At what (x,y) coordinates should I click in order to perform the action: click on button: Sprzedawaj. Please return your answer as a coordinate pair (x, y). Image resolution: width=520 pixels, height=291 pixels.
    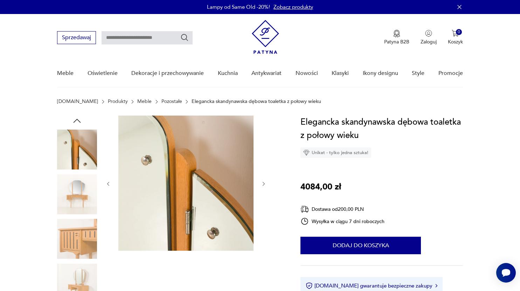
    Looking at the image, I should click on (76, 37).